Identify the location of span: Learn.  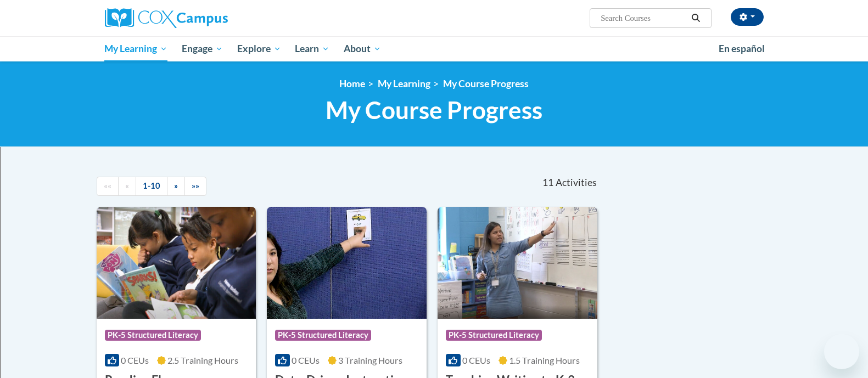
(311, 49).